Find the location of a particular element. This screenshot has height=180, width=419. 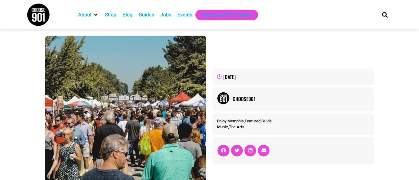

div: Events is located at coordinates (185, 15).